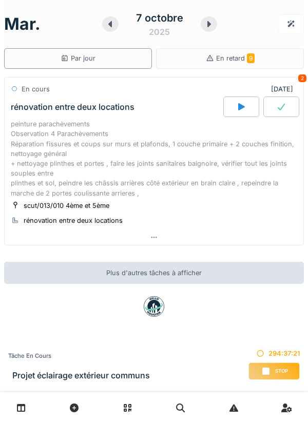 This screenshot has height=423, width=308. What do you see at coordinates (160, 18) in the screenshot?
I see `div: 7 octobre` at bounding box center [160, 18].